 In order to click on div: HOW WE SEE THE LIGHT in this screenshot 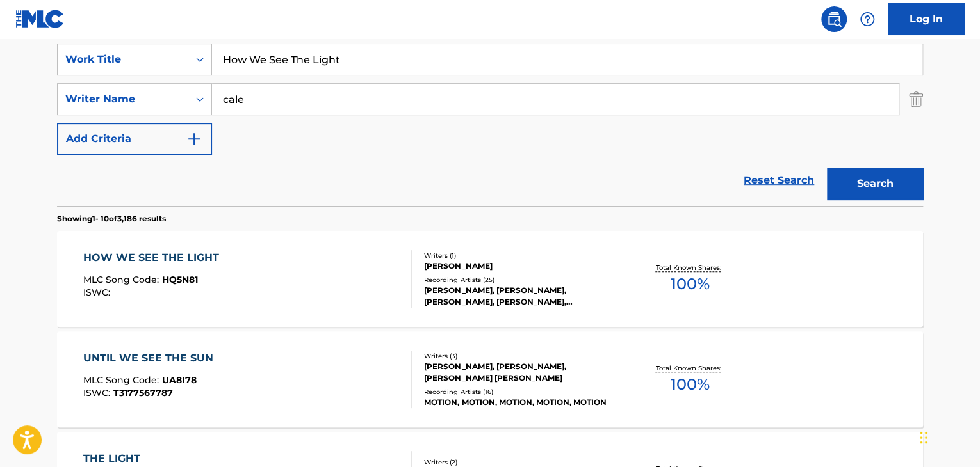, I will do `click(154, 258)`.